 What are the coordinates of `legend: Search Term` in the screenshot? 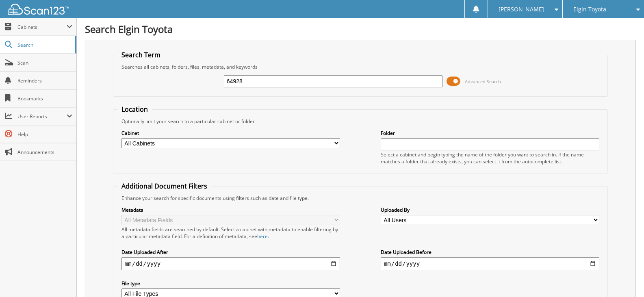 It's located at (141, 55).